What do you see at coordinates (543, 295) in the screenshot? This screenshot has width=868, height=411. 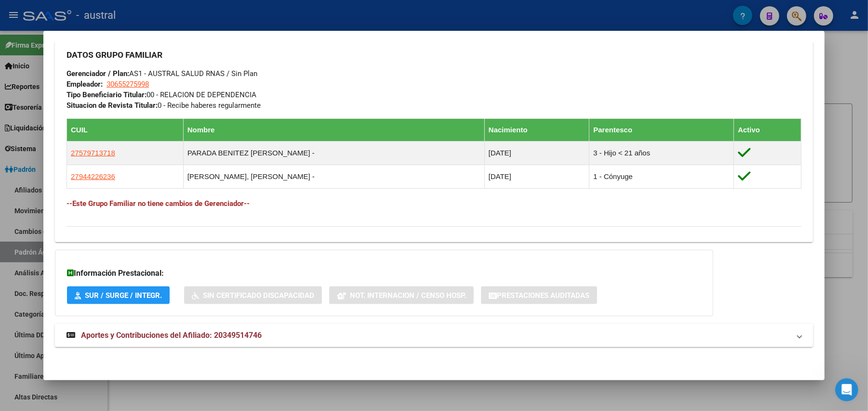 I see `span: Prestaciones Auditadas` at bounding box center [543, 295].